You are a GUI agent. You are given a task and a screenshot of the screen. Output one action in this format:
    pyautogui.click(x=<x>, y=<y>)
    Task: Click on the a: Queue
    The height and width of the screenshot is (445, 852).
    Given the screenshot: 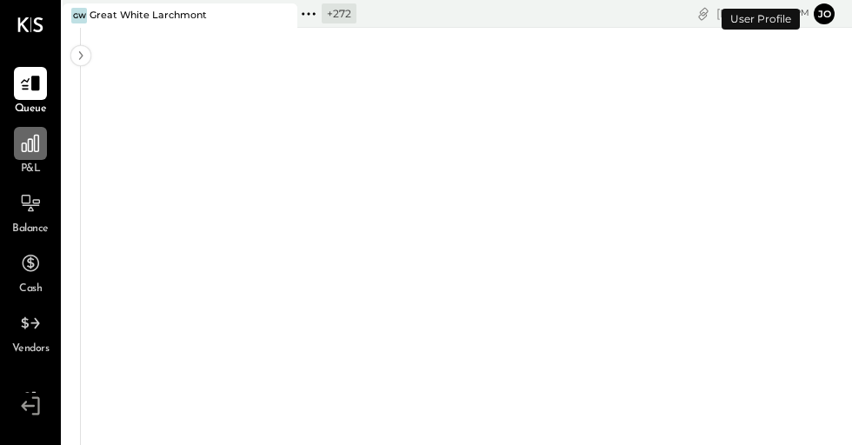 What is the action you would take?
    pyautogui.click(x=30, y=92)
    